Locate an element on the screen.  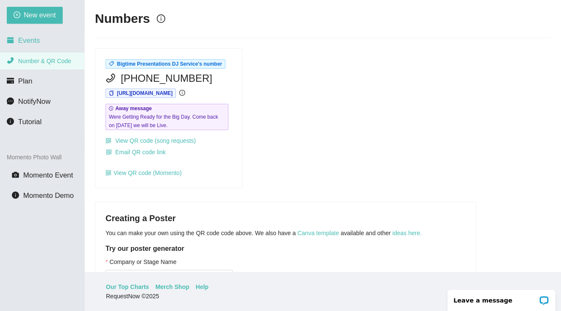
h2: Numbers is located at coordinates (122, 19).